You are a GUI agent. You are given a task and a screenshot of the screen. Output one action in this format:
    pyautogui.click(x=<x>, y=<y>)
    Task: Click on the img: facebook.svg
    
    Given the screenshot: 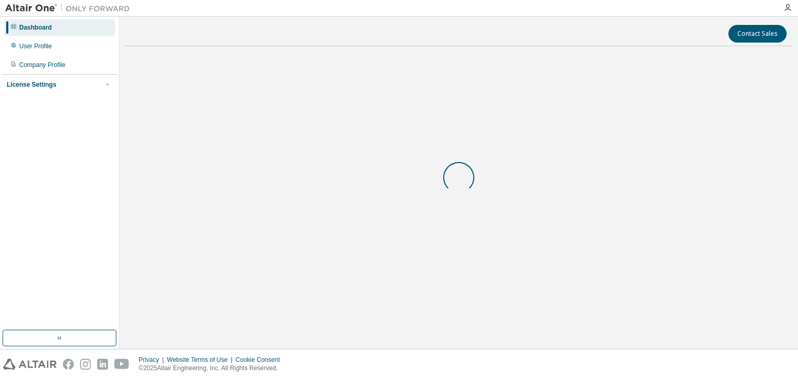 What is the action you would take?
    pyautogui.click(x=68, y=364)
    